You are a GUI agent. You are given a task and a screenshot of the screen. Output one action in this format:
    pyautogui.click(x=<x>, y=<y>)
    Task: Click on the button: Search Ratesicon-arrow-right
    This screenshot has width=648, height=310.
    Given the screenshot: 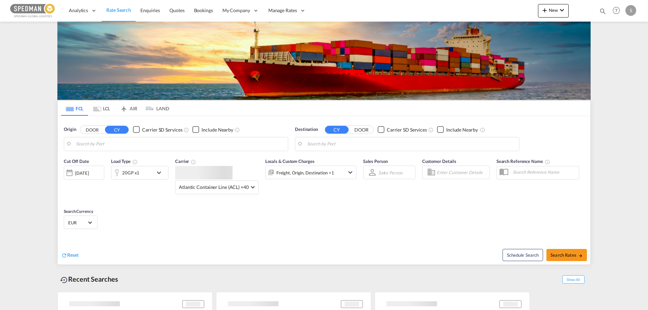 What is the action you would take?
    pyautogui.click(x=566, y=255)
    